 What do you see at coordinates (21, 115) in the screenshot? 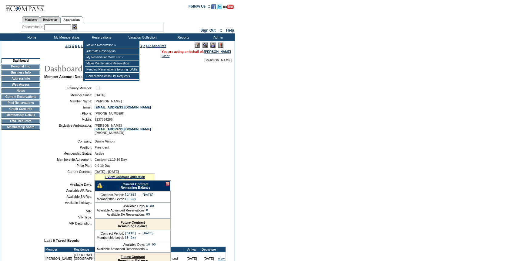
I see `td: Membership Details` at bounding box center [21, 115].